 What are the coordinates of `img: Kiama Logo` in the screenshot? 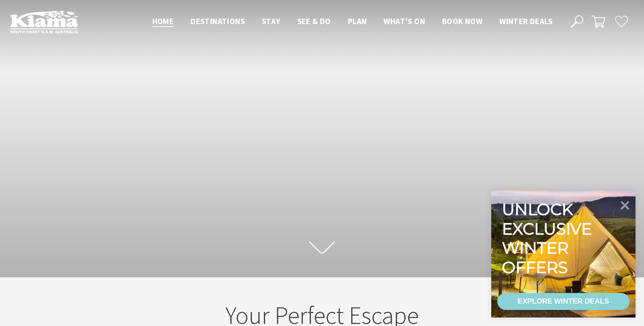 It's located at (44, 22).